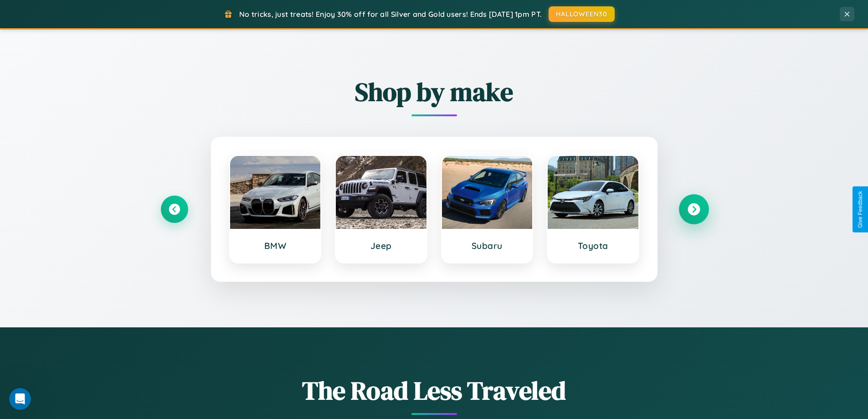  Describe the element at coordinates (434, 390) in the screenshot. I see `h1: The Road Less Traveled` at that location.